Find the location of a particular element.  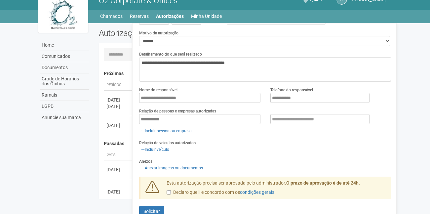

label: Telefone do responsável is located at coordinates (292, 90).